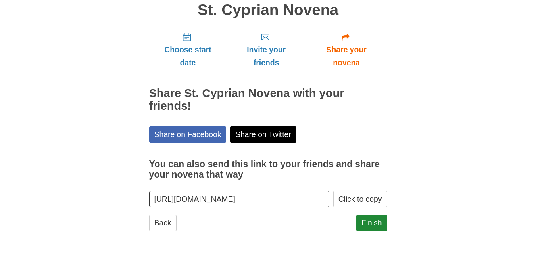 The width and height of the screenshot is (536, 254). Describe the element at coordinates (347, 50) in the screenshot. I see `a: Share your novena` at that location.